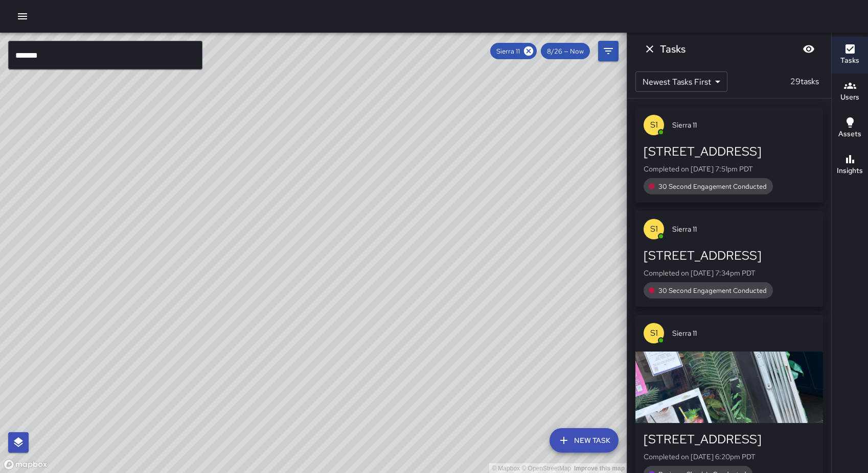 This screenshot has width=868, height=473. Describe the element at coordinates (849, 171) in the screenshot. I see `h6: Insights` at that location.